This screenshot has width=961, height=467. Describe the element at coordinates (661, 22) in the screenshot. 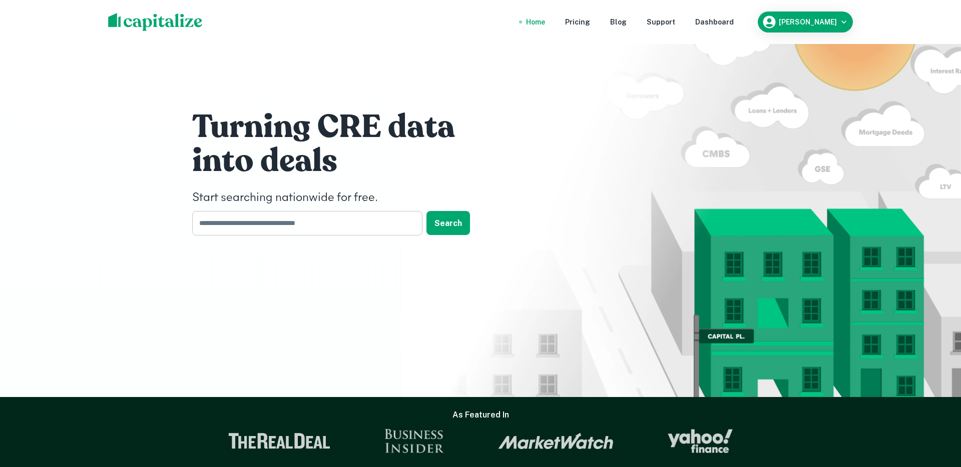

I see `a: Support` at that location.